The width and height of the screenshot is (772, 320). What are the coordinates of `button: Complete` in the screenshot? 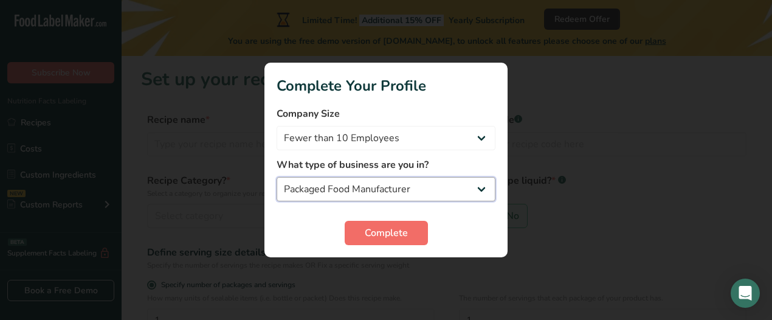 It's located at (386, 233).